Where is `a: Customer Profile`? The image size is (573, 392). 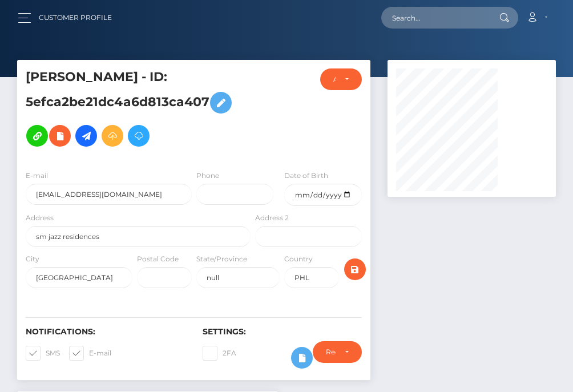 a: Customer Profile is located at coordinates (75, 17).